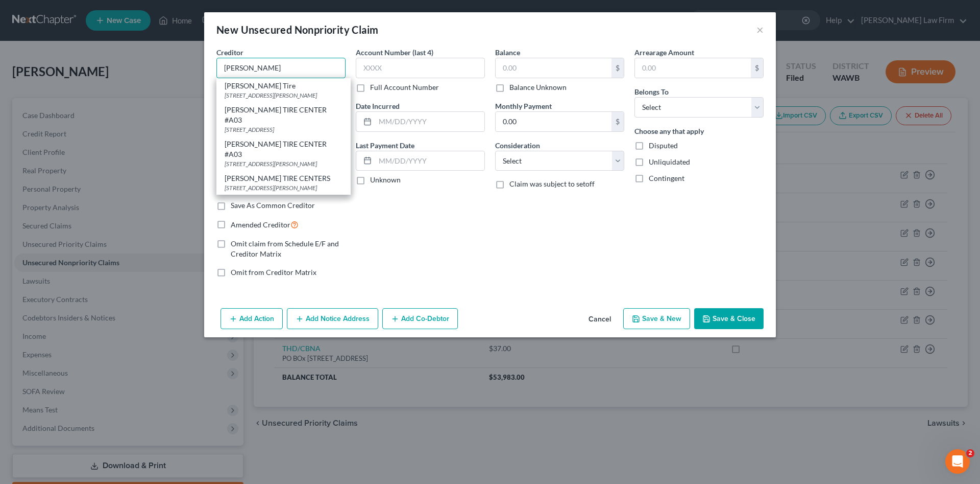 The image size is (980, 484). Describe the element at coordinates (663, 145) in the screenshot. I see `span: Disputed` at that location.